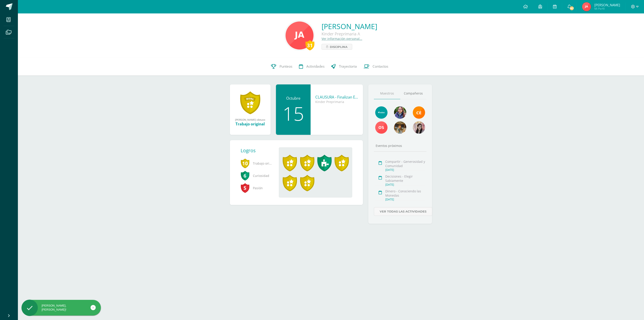 This screenshot has width=644, height=320. I want to click on a: Trayectoria, so click(344, 66).